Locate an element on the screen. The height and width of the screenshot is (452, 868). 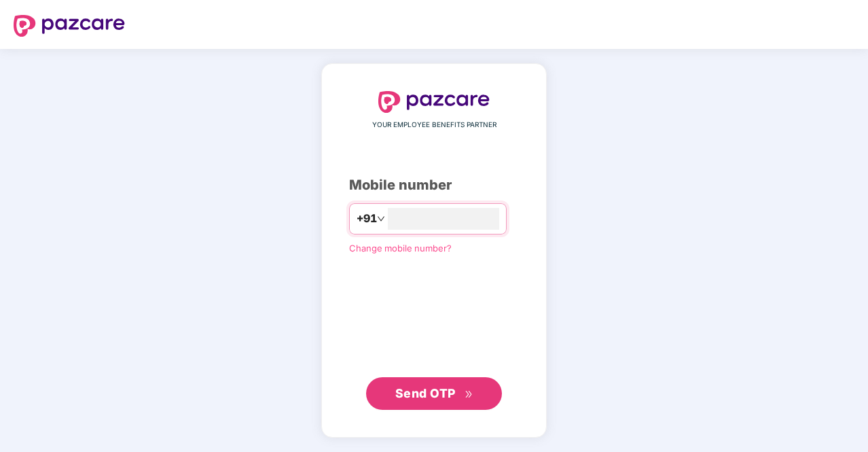
span: down is located at coordinates (381, 219).